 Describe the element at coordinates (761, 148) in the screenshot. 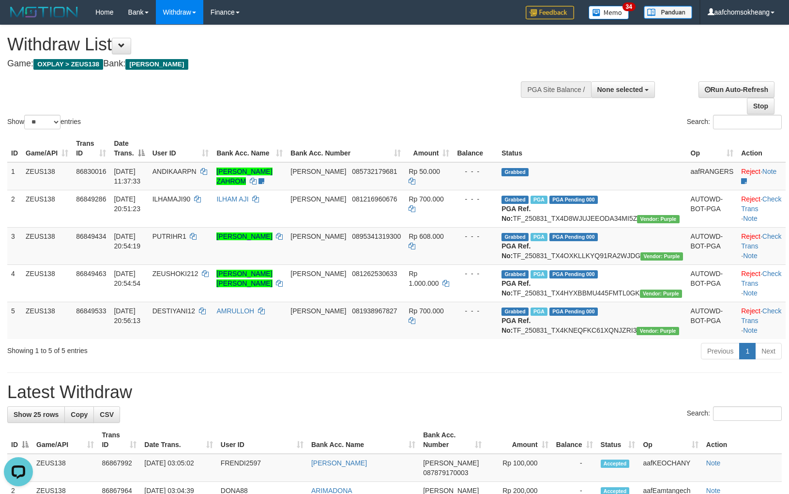

I see `th: Action` at that location.